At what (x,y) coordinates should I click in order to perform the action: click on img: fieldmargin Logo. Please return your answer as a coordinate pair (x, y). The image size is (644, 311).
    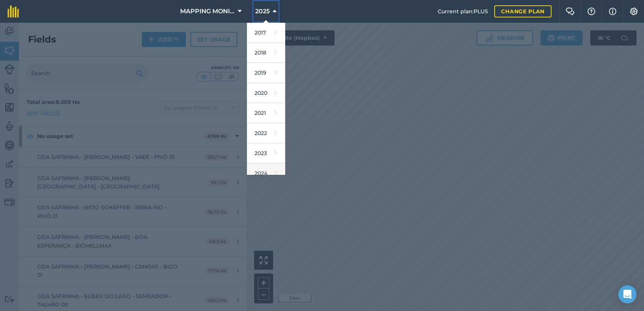
    Looking at the image, I should click on (13, 11).